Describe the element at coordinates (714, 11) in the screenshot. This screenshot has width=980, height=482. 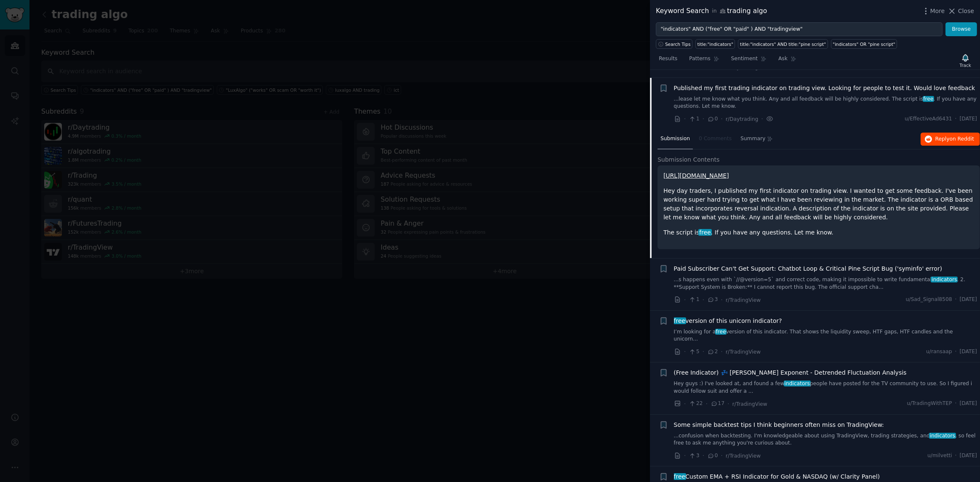
I see `span: in` at that location.